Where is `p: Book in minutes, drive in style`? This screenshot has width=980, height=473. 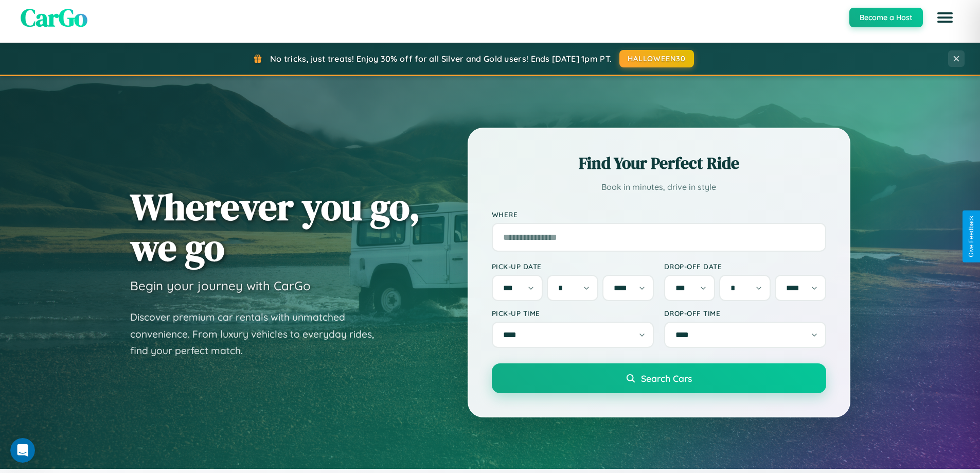 p: Book in minutes, drive in style is located at coordinates (659, 187).